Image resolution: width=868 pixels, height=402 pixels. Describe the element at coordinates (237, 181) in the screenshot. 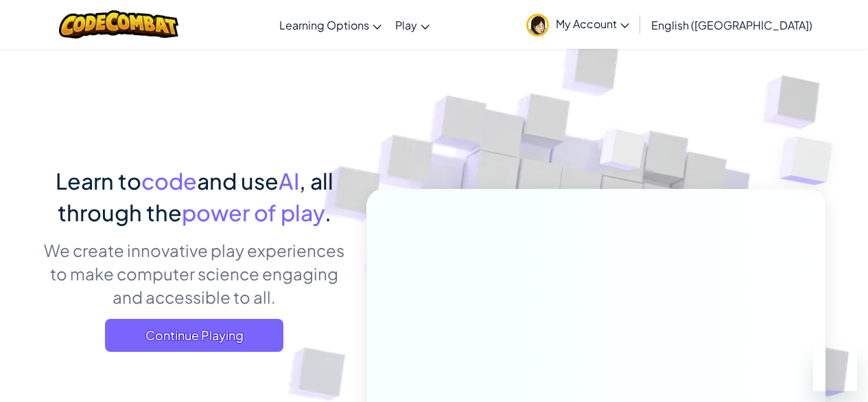

I see `span: and use` at that location.